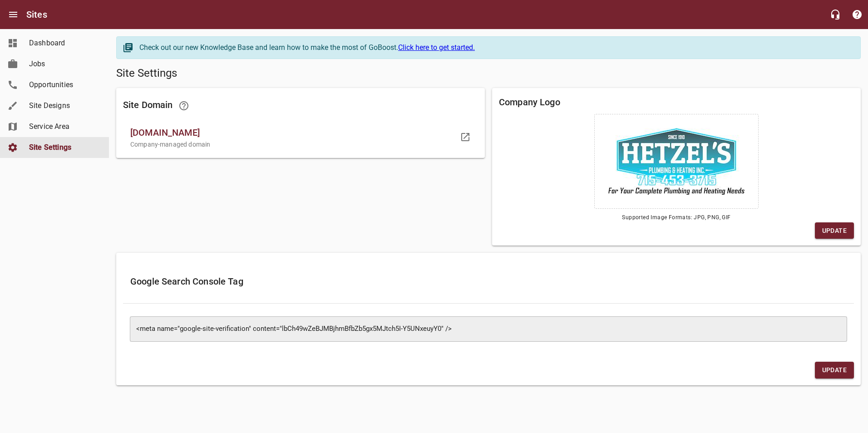  What do you see at coordinates (676, 161) in the screenshot?
I see `img: 1380-Hetzel-Plumbing-And-Heating-Ad2-1-1.jpg` at bounding box center [676, 161].